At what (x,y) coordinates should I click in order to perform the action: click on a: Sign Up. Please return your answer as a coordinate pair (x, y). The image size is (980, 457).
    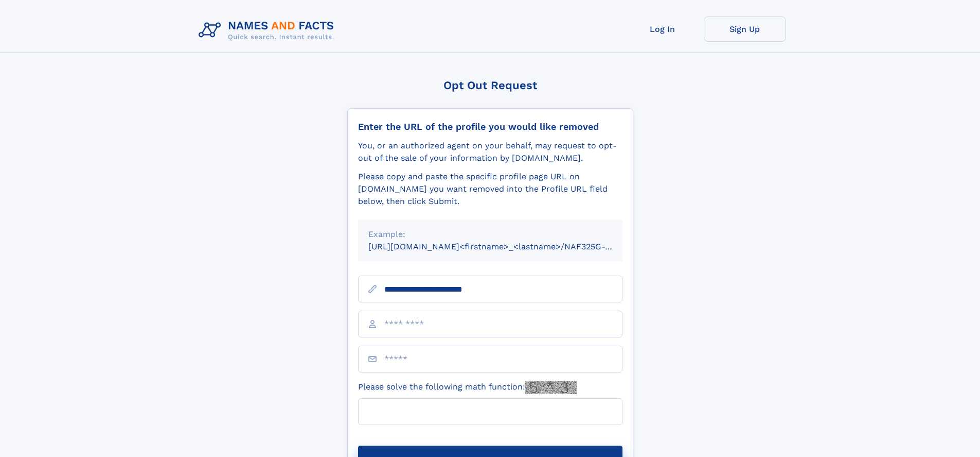
    Looking at the image, I should click on (745, 29).